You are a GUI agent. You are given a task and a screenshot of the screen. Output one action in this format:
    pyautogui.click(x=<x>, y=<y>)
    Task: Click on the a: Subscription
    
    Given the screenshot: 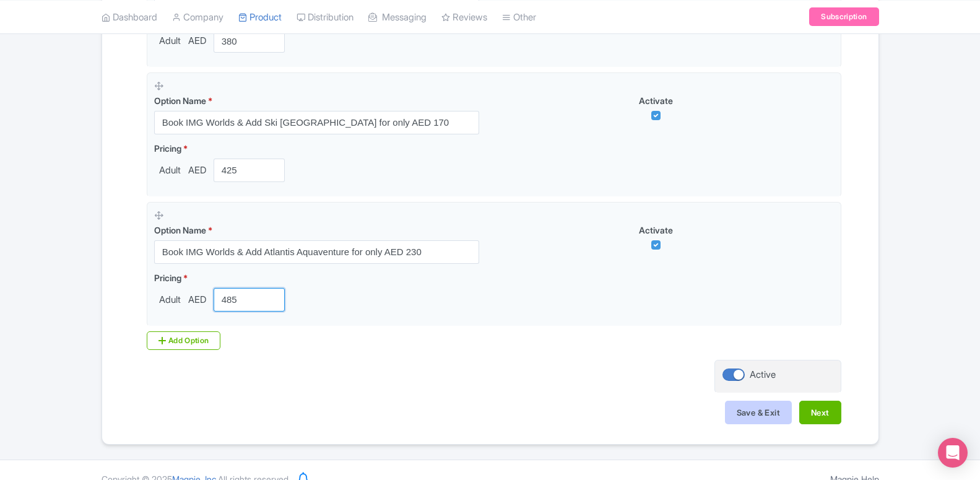 What is the action you would take?
    pyautogui.click(x=844, y=17)
    